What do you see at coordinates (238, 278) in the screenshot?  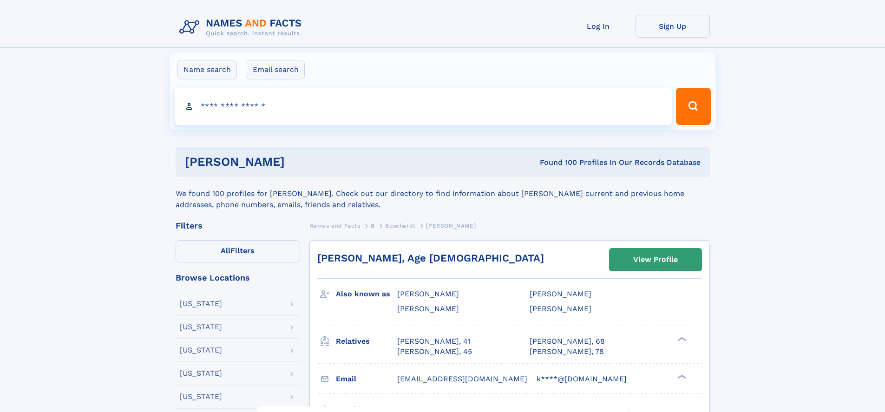 I see `div: Browse Locations` at bounding box center [238, 278].